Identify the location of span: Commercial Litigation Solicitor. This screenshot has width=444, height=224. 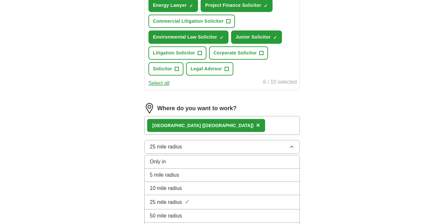
(188, 21).